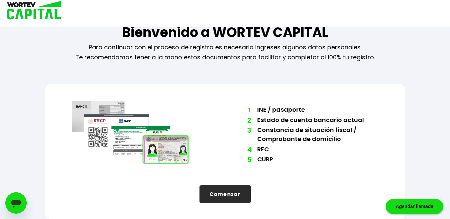 The height and width of the screenshot is (219, 450). What do you see at coordinates (225, 32) in the screenshot?
I see `h1: Bienvenido a WORTEV CAPITAL` at bounding box center [225, 32].